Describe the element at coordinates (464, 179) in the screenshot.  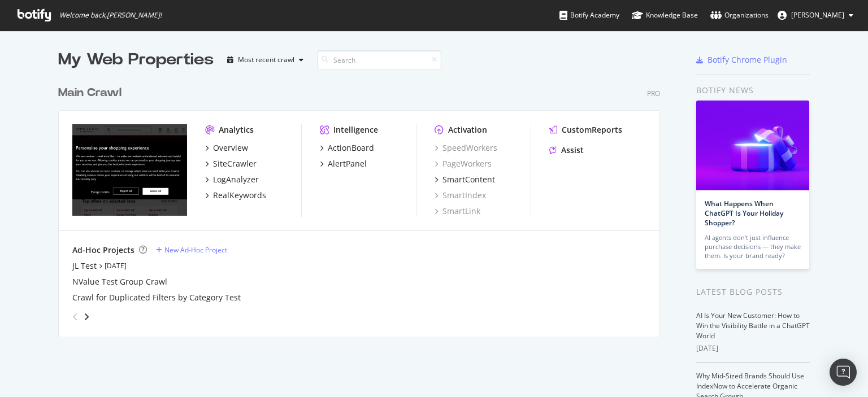
I see `a: SmartContent` at that location.